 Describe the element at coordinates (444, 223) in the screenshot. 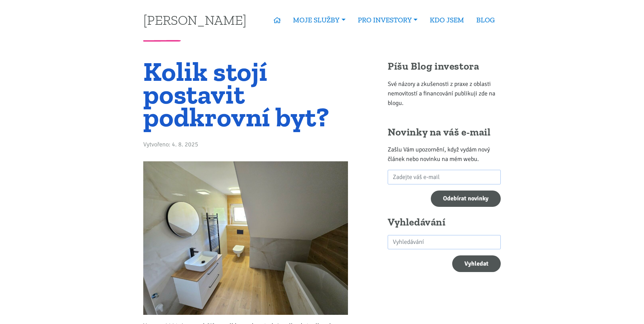

I see `h2: Vyhledávání` at that location.